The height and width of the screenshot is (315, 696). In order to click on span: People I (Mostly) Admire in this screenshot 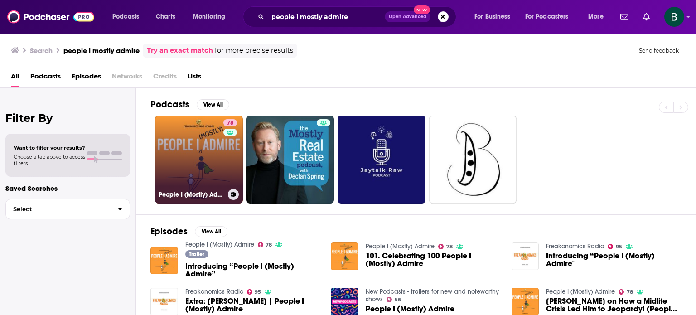, I will do `click(410, 308)`.